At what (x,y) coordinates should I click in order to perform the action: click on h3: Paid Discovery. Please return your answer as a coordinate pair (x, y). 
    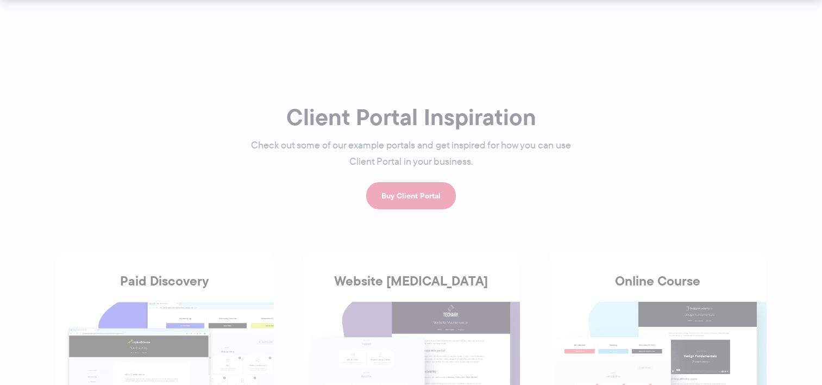
    Looking at the image, I should click on (165, 287).